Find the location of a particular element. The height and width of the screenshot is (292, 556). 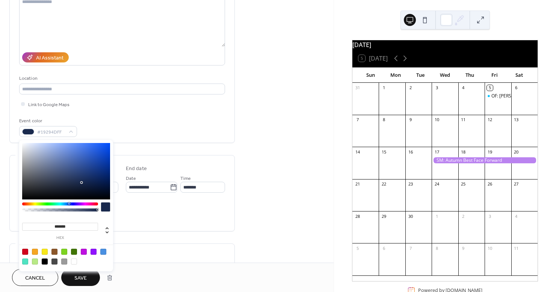

div: #B8E986 is located at coordinates (35, 261).